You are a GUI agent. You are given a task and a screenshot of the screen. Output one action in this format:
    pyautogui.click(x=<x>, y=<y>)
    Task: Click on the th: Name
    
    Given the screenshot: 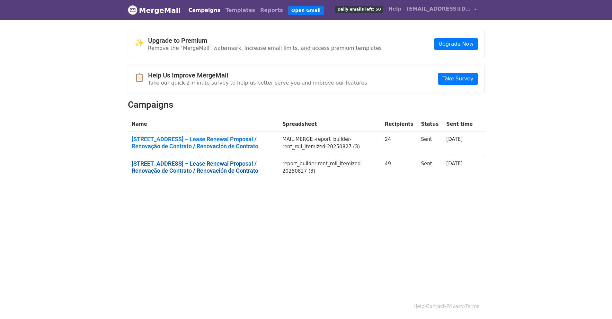 What is the action you would take?
    pyautogui.click(x=203, y=124)
    